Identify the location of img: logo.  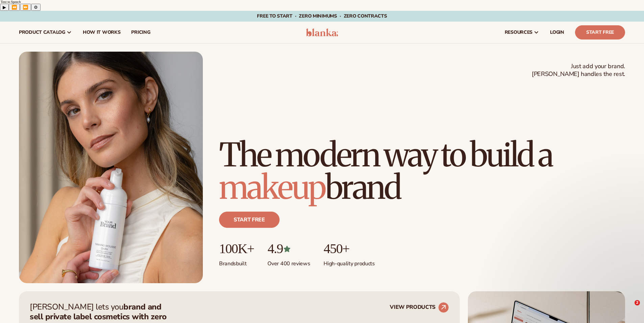
(322, 32).